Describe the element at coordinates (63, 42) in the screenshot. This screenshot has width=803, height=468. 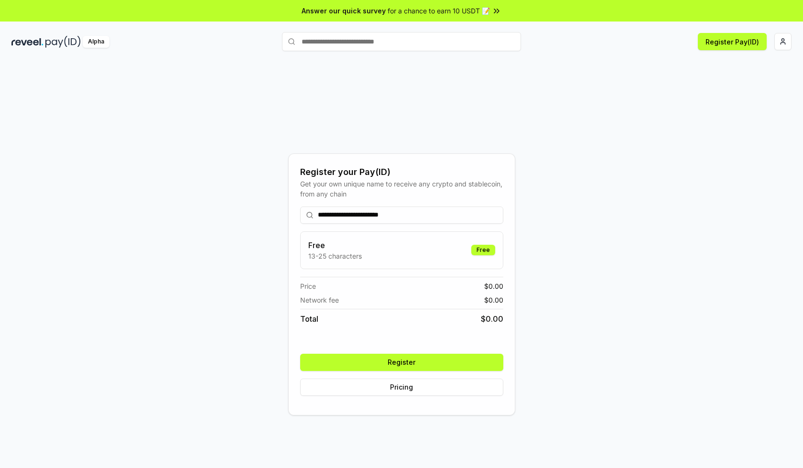
I see `img: pay_id` at that location.